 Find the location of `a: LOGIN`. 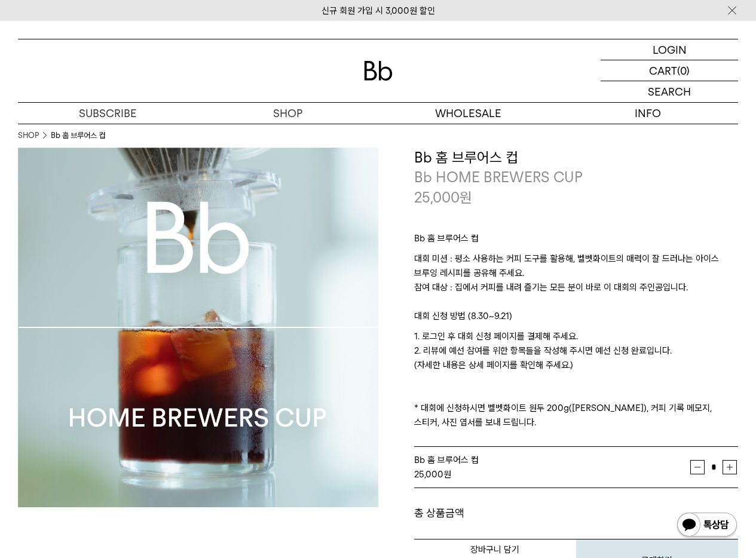

a: LOGIN is located at coordinates (670, 50).